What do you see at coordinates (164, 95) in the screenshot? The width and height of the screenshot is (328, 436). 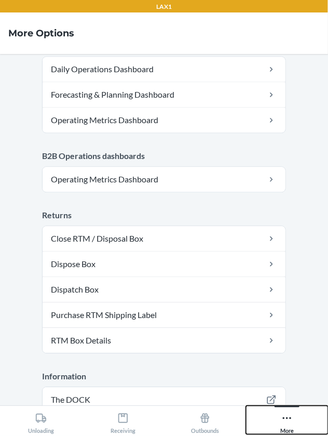 I see `a: Forecasting & Planning Dashboard` at bounding box center [164, 95].